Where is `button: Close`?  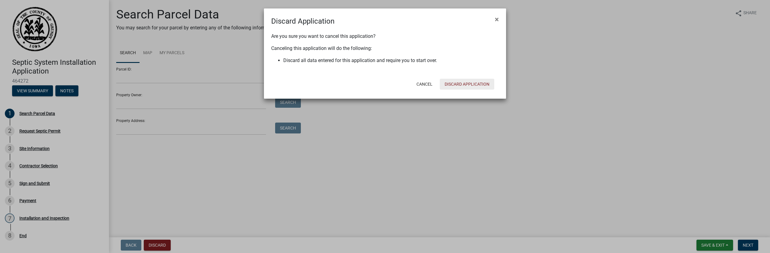
button: Close is located at coordinates (497, 19).